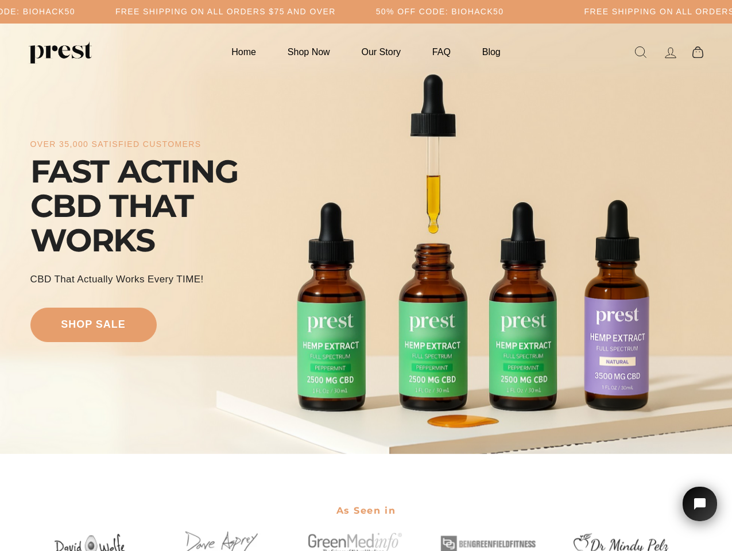 This screenshot has height=551, width=732. I want to click on div: FAST ACTING CBD THAT WORKS, so click(160, 206).